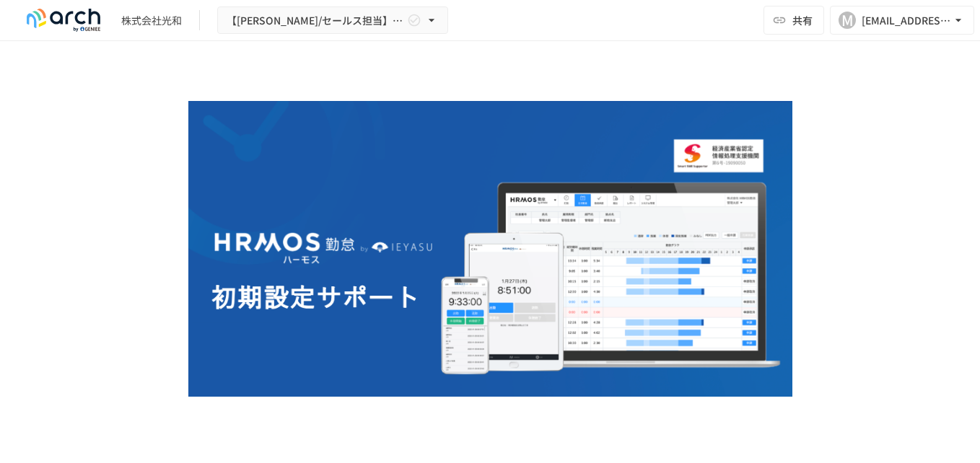  I want to click on img: GdztLVQAPnGLORo409ZpmnRQckwtTrMz8aHIKJZF2AQ, so click(490, 248).